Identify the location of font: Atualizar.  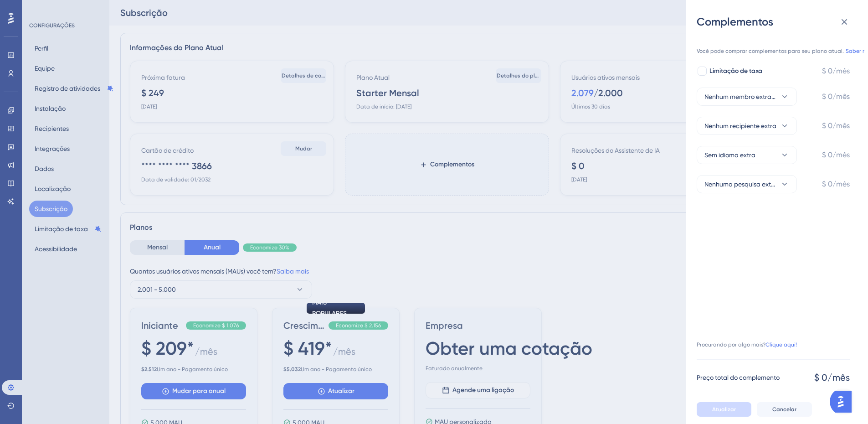
(724, 410).